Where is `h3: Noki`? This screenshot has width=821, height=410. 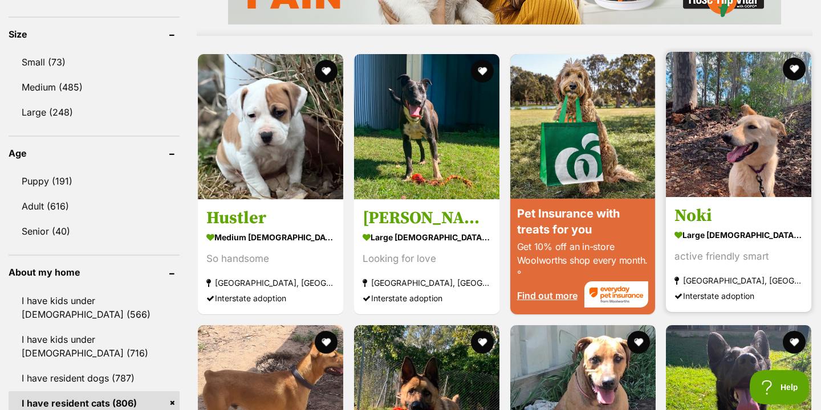 h3: Noki is located at coordinates (738, 216).